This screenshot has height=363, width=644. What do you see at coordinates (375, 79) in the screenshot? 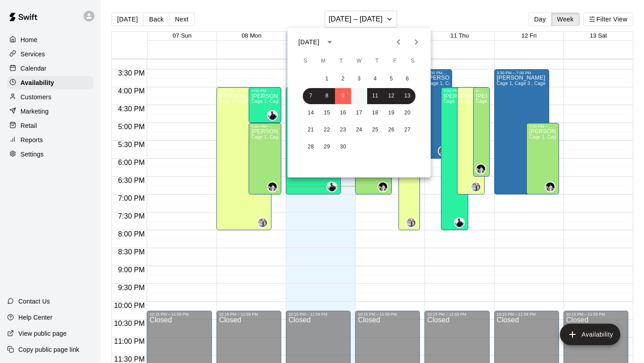
I see `button: 4` at bounding box center [375, 79].